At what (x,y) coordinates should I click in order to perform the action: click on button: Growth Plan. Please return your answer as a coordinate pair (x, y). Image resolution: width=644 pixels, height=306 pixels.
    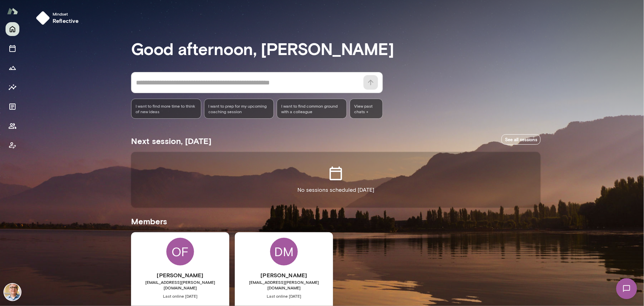
    Looking at the image, I should click on (12, 68).